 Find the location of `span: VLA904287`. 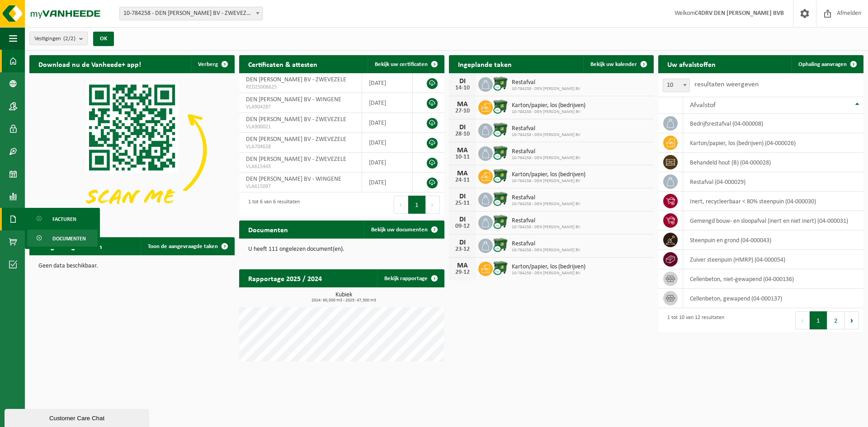

span: VLA904287 is located at coordinates (300, 107).